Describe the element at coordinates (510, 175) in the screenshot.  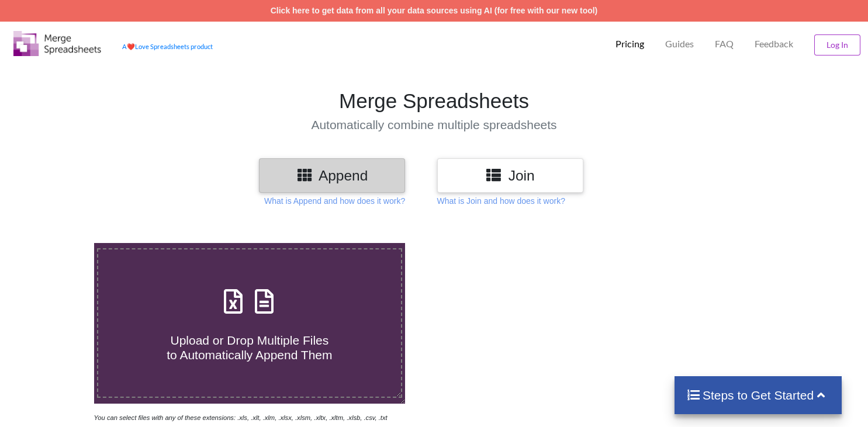
I see `h3: Join` at that location.